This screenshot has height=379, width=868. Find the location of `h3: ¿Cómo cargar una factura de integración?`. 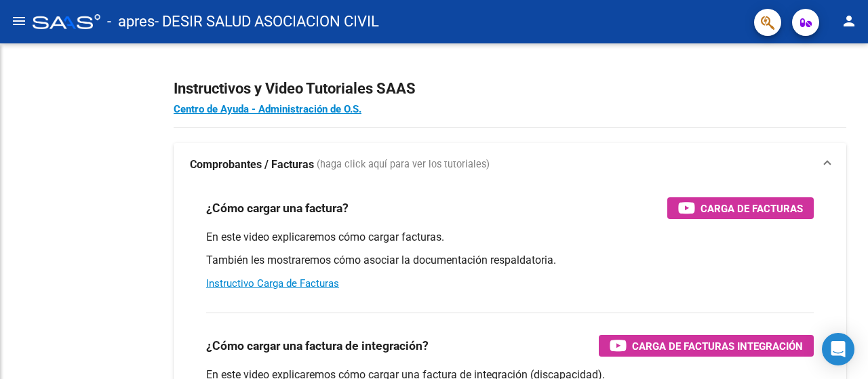

h3: ¿Cómo cargar una factura de integración? is located at coordinates (317, 346).